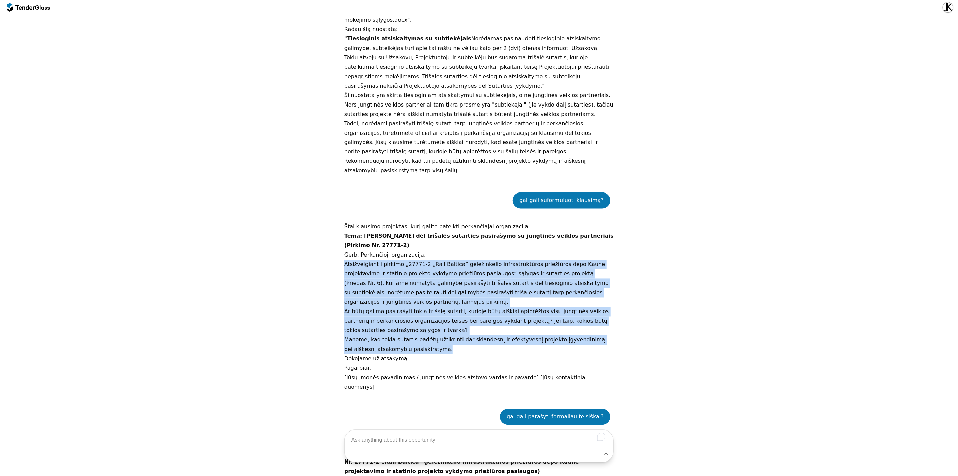 The image size is (958, 476). Describe the element at coordinates (561, 200) in the screenshot. I see `div: gal gali suformuluoti klausimą?` at that location.